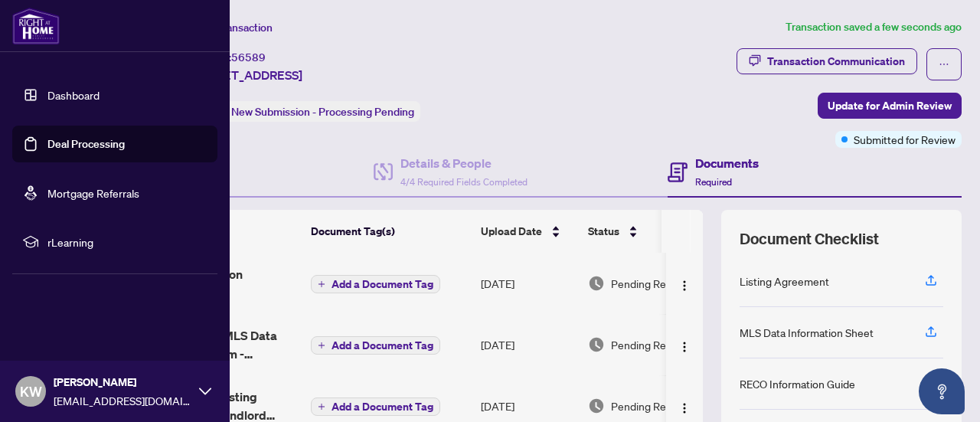  I want to click on th: Document Tag(s), so click(389, 231).